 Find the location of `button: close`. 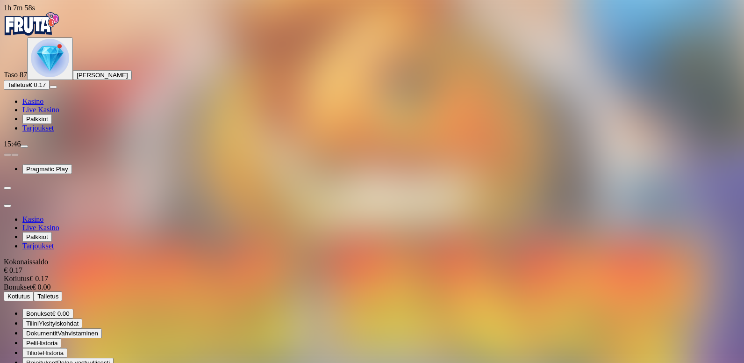

button: close is located at coordinates (7, 206).